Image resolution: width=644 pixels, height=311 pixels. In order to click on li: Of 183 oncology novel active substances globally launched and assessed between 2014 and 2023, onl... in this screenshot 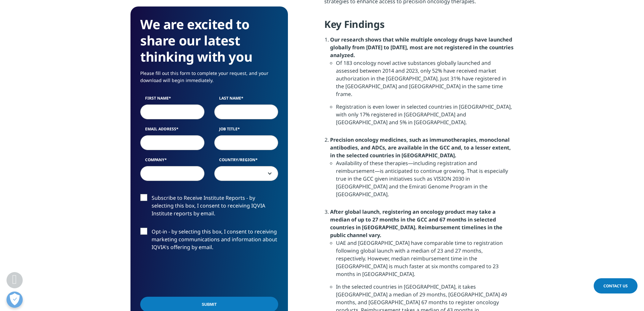, I will do `click(424, 81)`.